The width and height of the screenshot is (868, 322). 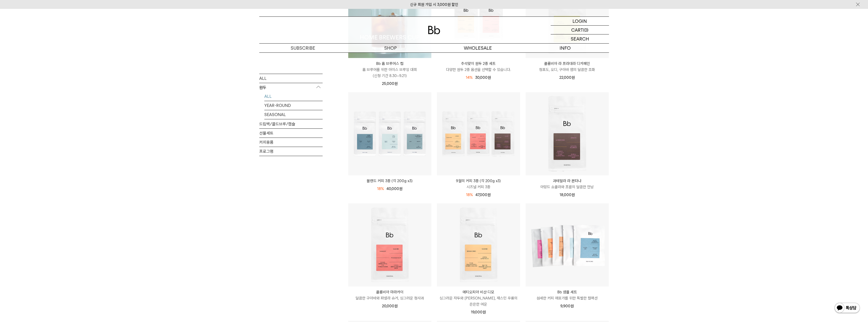 What do you see at coordinates (390, 181) in the screenshot?
I see `p: 블렌드 커피 3종 (각 200g x3)` at bounding box center [390, 181].